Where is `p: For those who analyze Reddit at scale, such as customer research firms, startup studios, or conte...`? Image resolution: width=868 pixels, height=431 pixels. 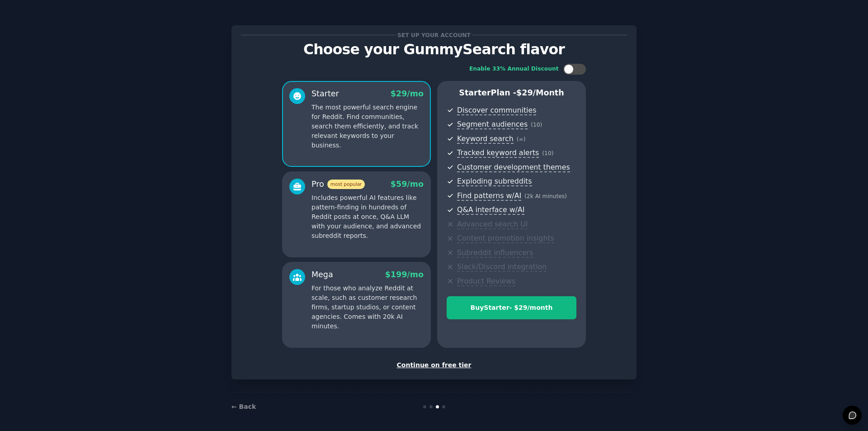
p: For those who analyze Reddit at scale, such as customer research firms, startup studios, or conte... is located at coordinates (368, 307).